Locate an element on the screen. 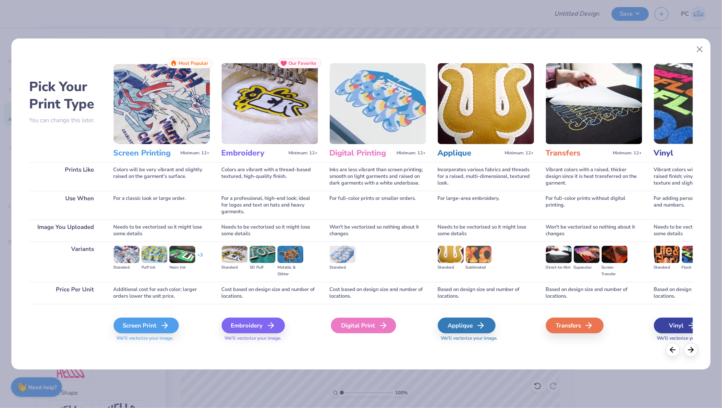 The height and width of the screenshot is (408, 722). div: Screen Print is located at coordinates (146, 326).